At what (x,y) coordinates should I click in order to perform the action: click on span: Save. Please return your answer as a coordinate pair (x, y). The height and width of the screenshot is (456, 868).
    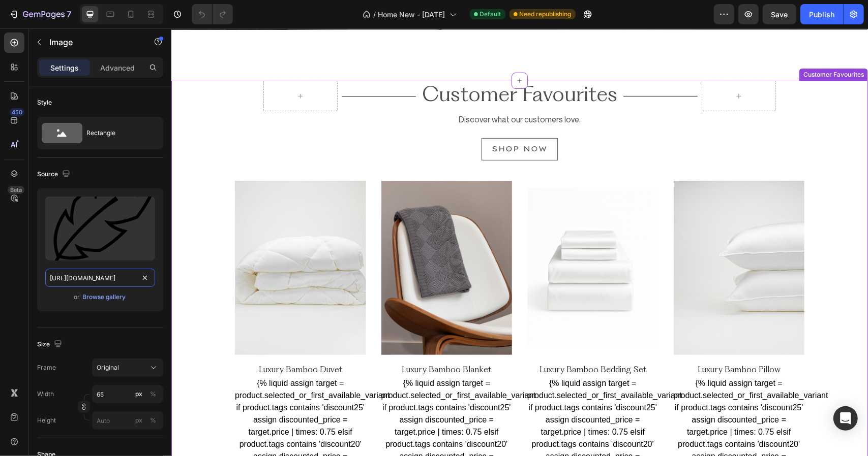
    Looking at the image, I should click on (780, 14).